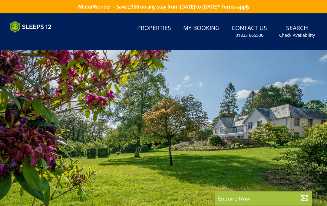 This screenshot has width=327, height=206. What do you see at coordinates (202, 28) in the screenshot?
I see `a: My Booking` at bounding box center [202, 28].